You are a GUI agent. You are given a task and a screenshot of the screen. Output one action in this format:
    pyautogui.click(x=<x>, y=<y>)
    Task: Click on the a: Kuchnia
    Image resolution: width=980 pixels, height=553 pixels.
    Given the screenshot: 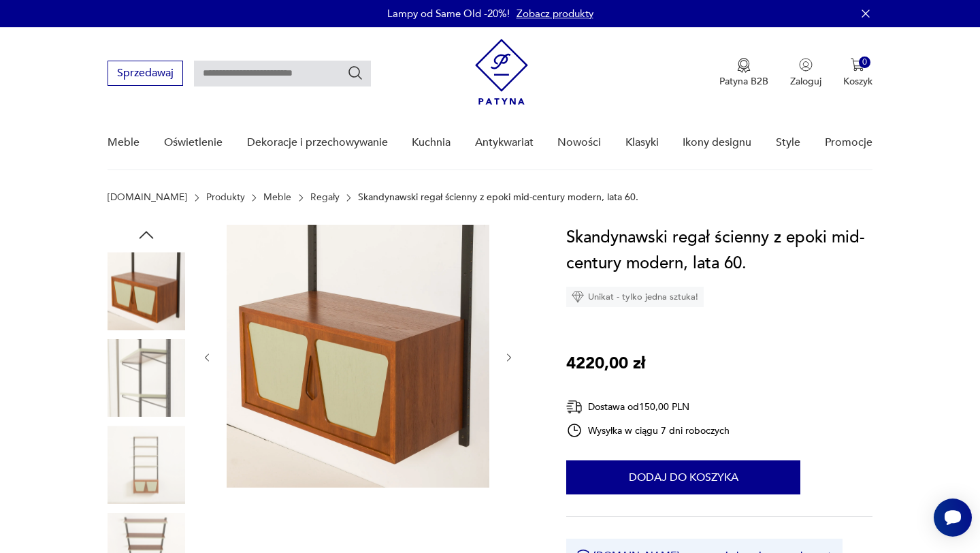 What is the action you would take?
    pyautogui.click(x=431, y=143)
    